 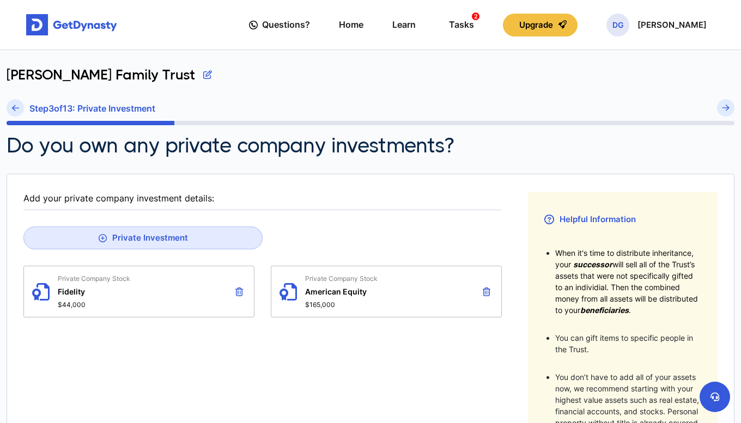 What do you see at coordinates (279, 25) in the screenshot?
I see `a: Questions?` at bounding box center [279, 25].